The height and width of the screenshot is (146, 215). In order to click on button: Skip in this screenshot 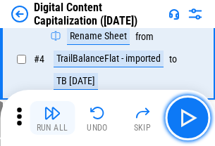, I will do `click(142, 118)`.